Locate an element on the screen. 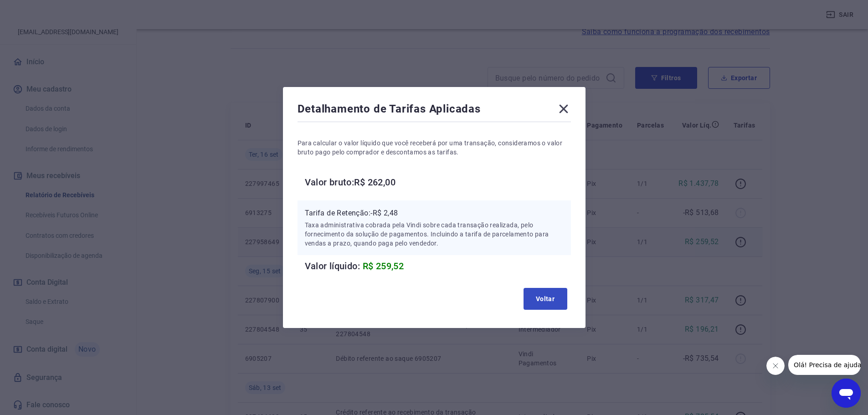  div: Detalhamento de Tarifas Aplicadas is located at coordinates (434, 111).